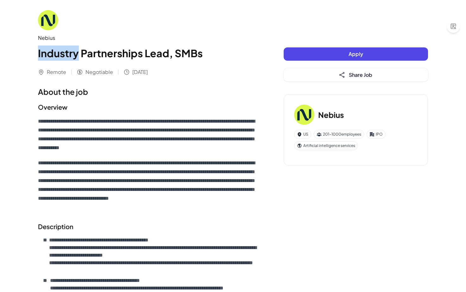 The width and height of the screenshot is (466, 292). What do you see at coordinates (148, 227) in the screenshot?
I see `h2: Description` at bounding box center [148, 227].